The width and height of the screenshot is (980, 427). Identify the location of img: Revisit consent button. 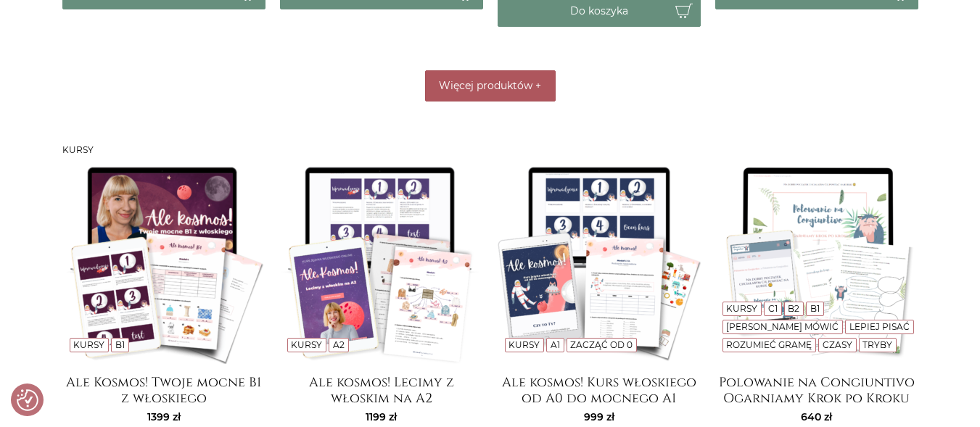
(28, 400).